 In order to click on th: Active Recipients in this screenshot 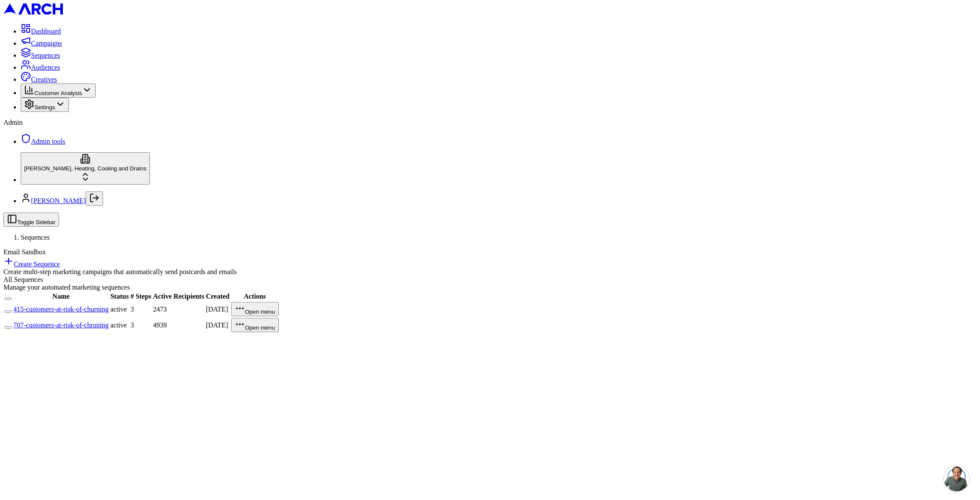, I will do `click(178, 296)`.